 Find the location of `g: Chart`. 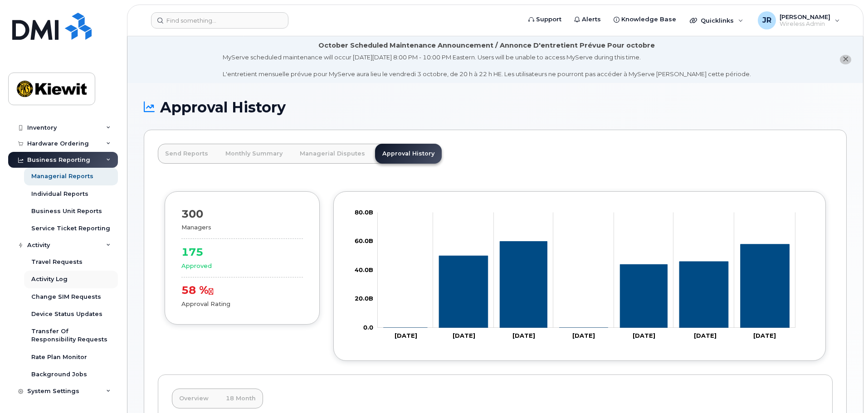

g: Chart is located at coordinates (575, 274).